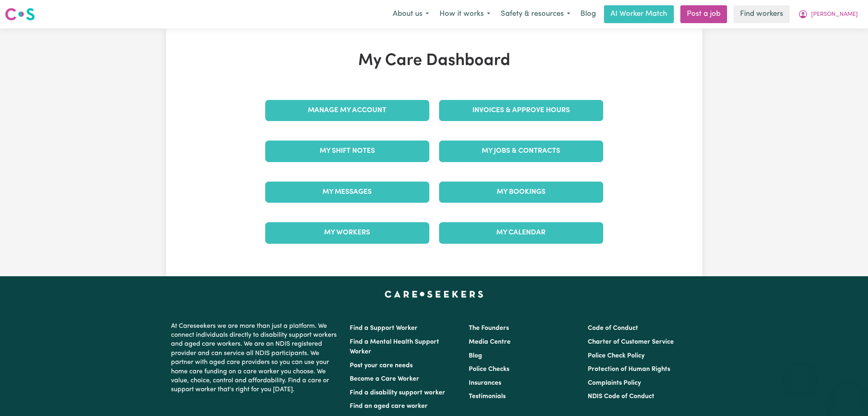 The image size is (868, 416). What do you see at coordinates (487, 396) in the screenshot?
I see `a: Testimonials` at bounding box center [487, 396].